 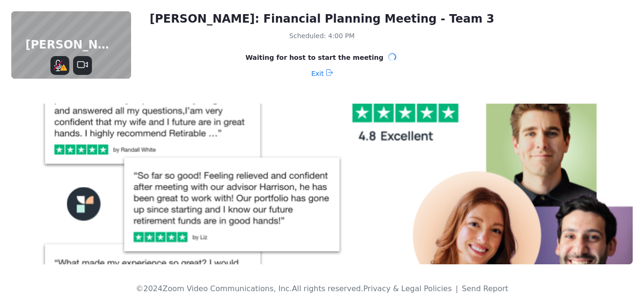 I want to click on a: Privacy & Legal Policies, so click(x=407, y=289).